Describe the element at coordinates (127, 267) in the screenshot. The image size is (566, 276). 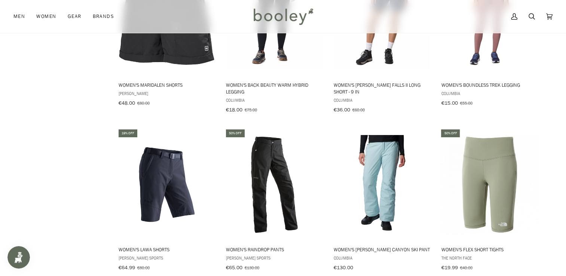
I see `span: €64.99` at that location.